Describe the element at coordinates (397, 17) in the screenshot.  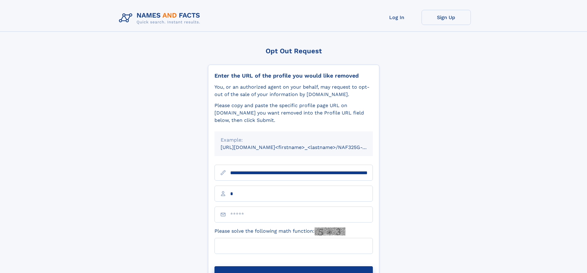
I see `a: Log In` at that location.